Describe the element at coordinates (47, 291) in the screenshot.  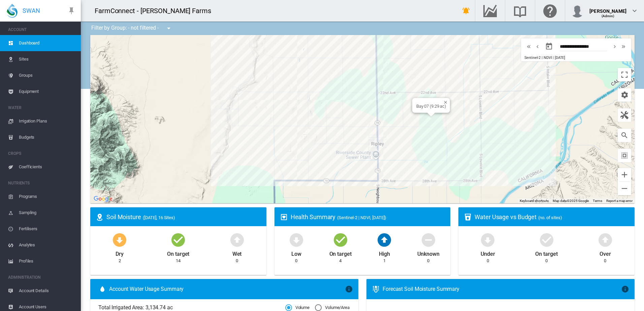
I see `span: Account Details` at that location.